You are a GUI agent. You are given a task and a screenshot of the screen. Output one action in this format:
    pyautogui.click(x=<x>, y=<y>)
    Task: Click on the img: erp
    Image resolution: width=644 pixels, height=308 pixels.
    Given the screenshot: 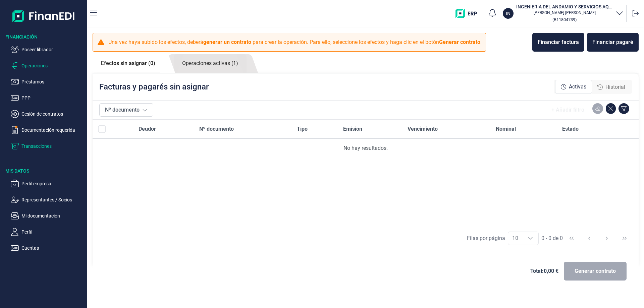 What is the action you would take?
    pyautogui.click(x=469, y=13)
    